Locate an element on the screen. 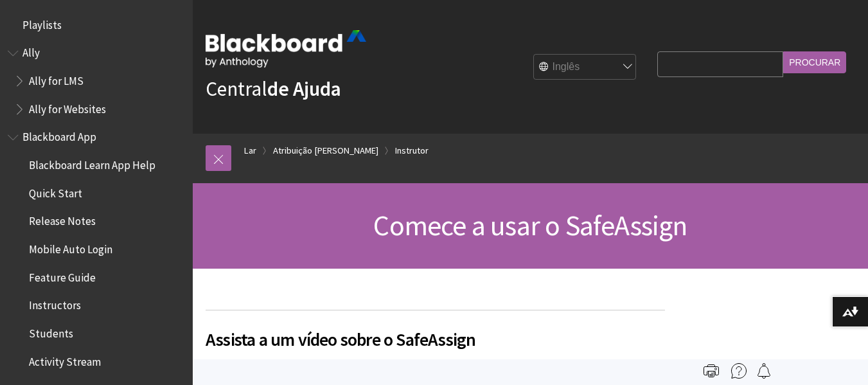 This screenshot has height=385, width=868. span: Quick Start is located at coordinates (55, 191).